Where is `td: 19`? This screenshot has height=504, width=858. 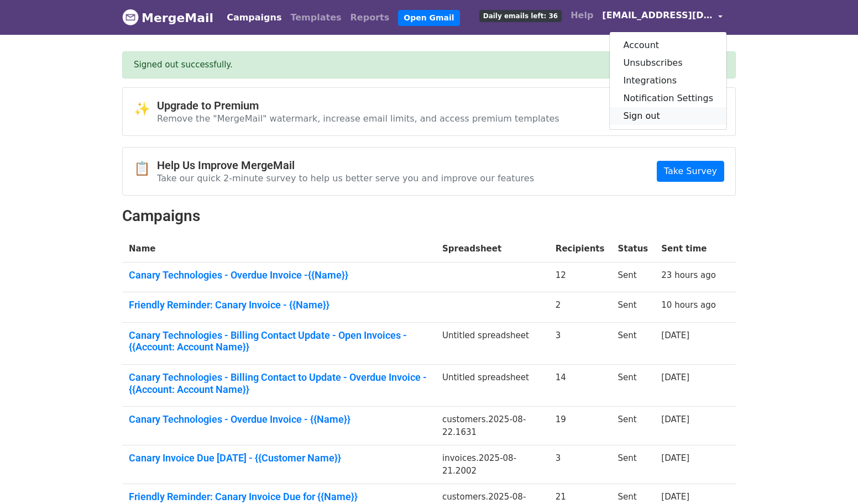 td: 19 is located at coordinates (580, 426).